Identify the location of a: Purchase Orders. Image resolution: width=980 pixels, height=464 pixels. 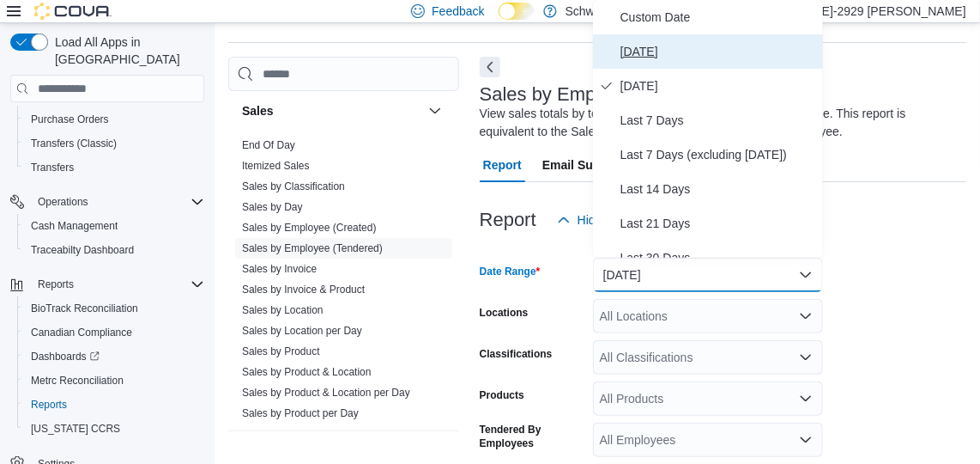
(70, 119).